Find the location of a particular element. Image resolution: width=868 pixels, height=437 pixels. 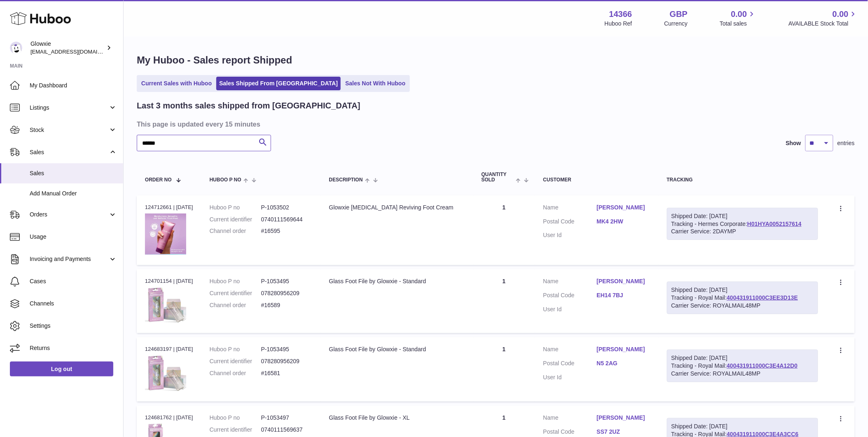

span: Listings is located at coordinates (69, 108).